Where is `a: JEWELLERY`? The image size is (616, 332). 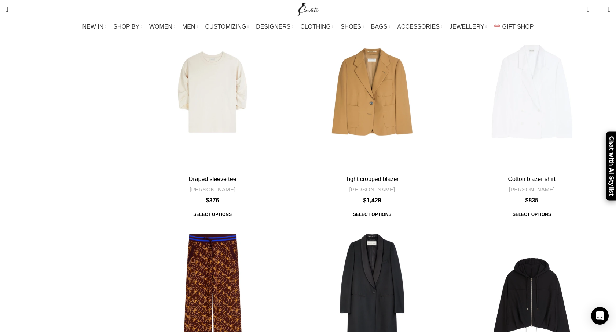
a: JEWELLERY is located at coordinates (468, 27).